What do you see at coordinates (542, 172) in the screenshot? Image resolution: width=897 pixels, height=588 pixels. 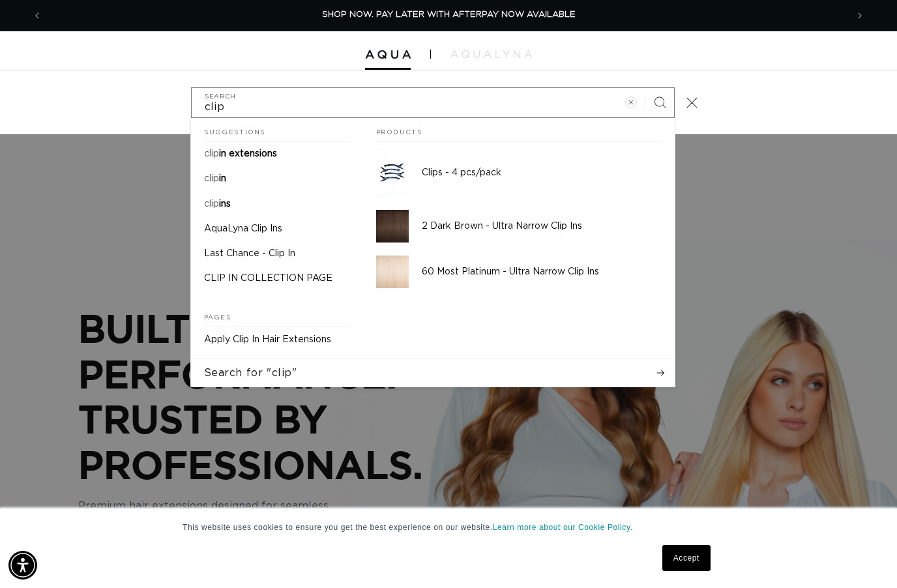 I see `p: Clips - 4 pcs/pack` at bounding box center [542, 172].